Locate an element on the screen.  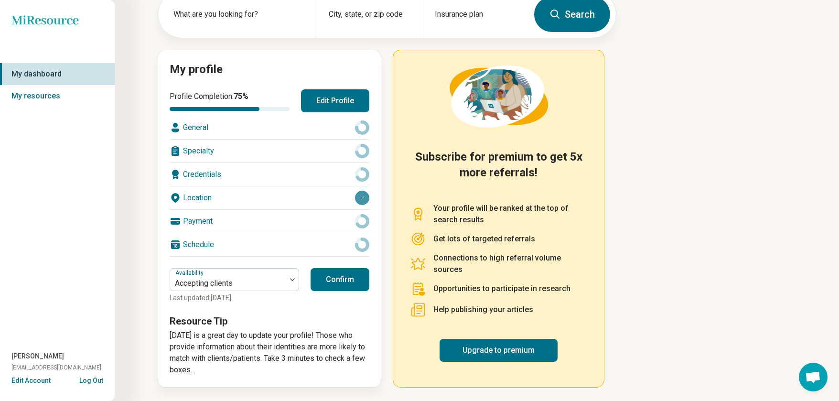
div: Open chat is located at coordinates (813, 377).